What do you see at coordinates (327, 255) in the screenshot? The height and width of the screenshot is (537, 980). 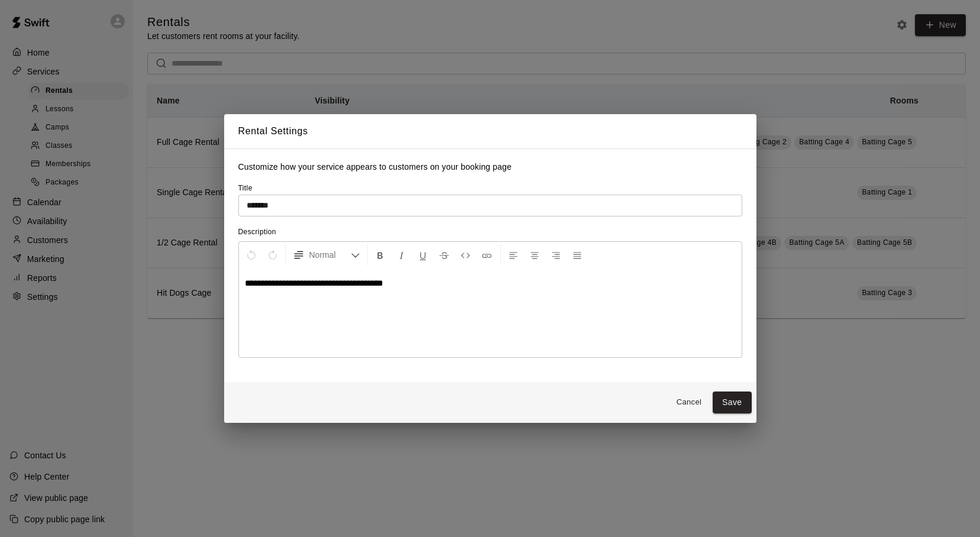 I see `button: Formatting Options` at bounding box center [327, 255].